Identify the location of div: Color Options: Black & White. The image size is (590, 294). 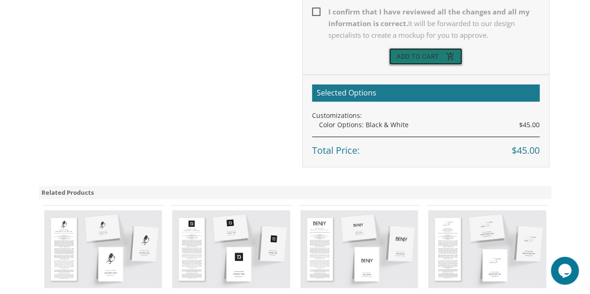
(429, 125).